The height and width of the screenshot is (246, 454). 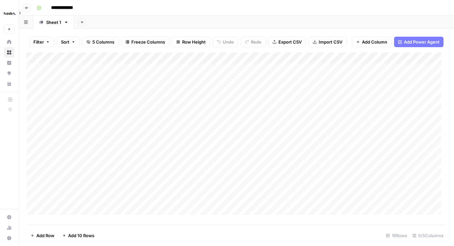 What do you see at coordinates (54, 22) in the screenshot?
I see `div: Sheet 1` at bounding box center [54, 22].